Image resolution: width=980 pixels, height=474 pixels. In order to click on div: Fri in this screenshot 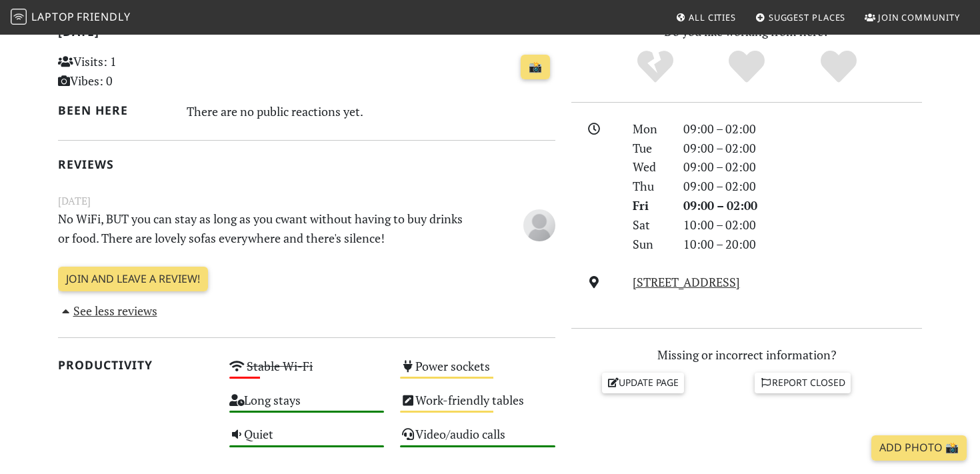, I will do `click(650, 206)`.